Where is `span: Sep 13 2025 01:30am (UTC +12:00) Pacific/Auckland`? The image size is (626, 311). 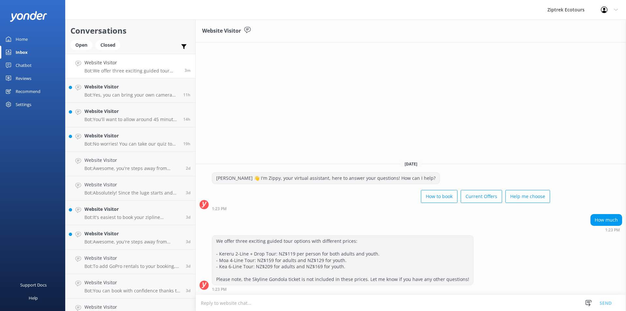
span: Sep 13 2025 01:30am (UTC +12:00) Pacific/Auckland is located at coordinates (187, 95).